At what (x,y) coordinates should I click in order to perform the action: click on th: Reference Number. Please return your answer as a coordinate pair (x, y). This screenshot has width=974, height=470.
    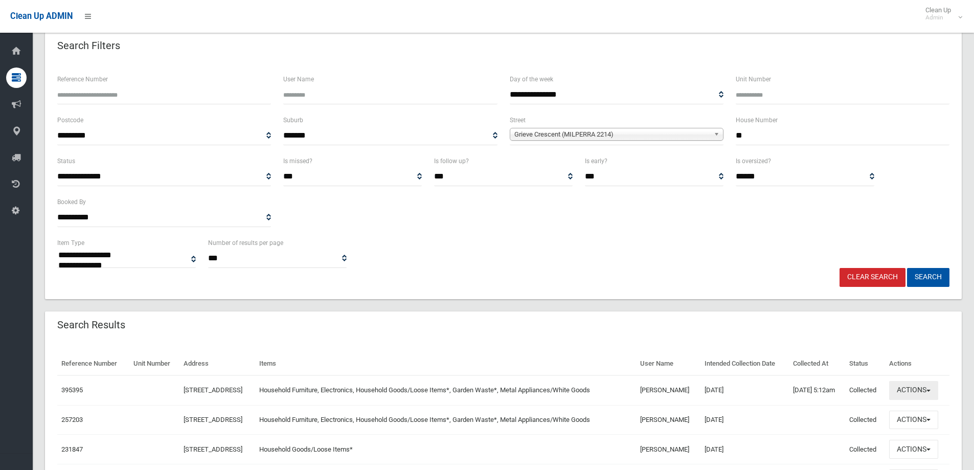
    Looking at the image, I should click on (93, 364).